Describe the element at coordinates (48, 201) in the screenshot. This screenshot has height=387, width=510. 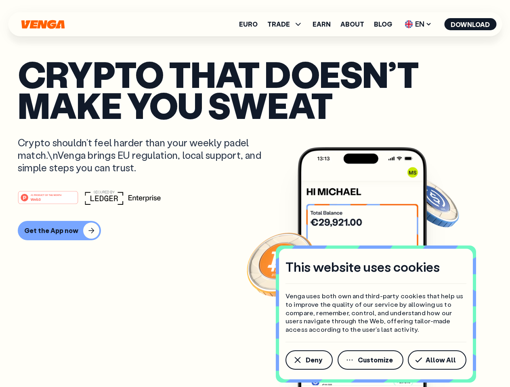
I see `a: #1 PRODUCT OF THE MONTHWeb3` at that location.